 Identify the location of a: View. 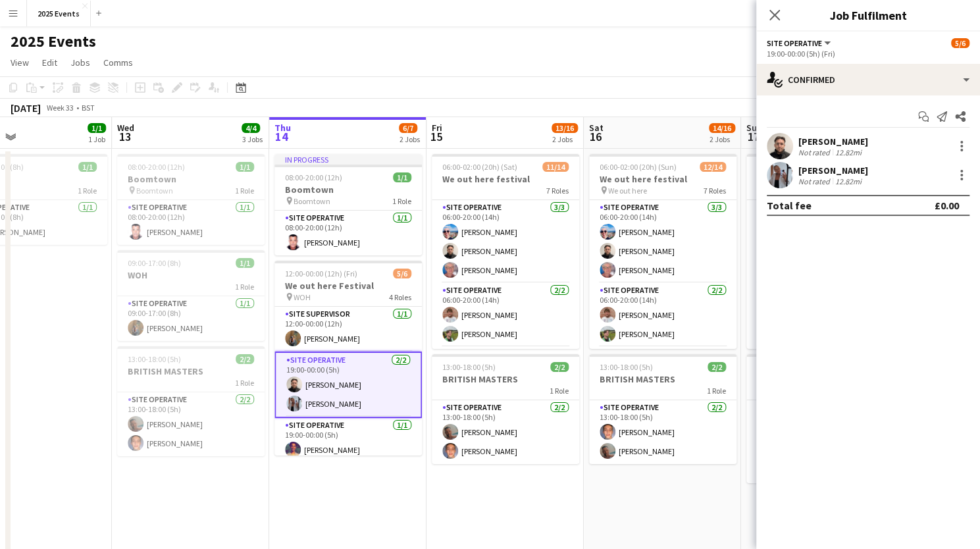
(19, 62).